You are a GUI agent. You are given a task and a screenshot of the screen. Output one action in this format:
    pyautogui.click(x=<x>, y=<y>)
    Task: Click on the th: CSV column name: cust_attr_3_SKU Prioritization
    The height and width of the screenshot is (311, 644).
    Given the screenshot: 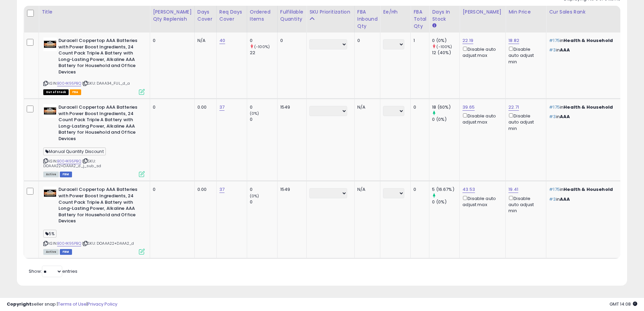 What is the action you would take?
    pyautogui.click(x=331, y=19)
    